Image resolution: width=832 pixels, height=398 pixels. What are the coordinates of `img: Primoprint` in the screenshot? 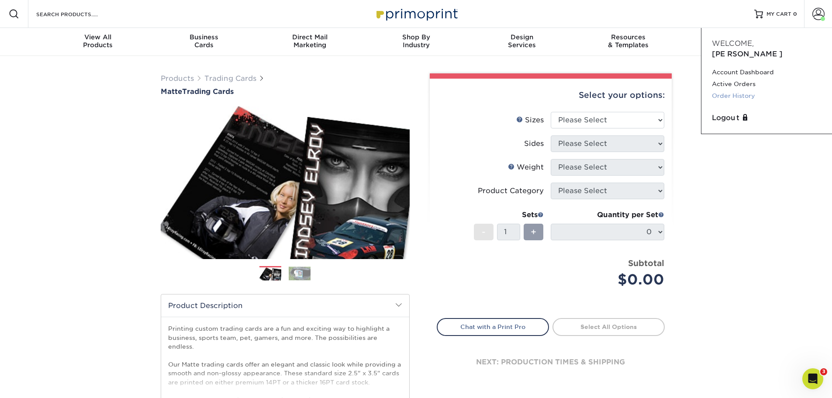 It's located at (416, 14).